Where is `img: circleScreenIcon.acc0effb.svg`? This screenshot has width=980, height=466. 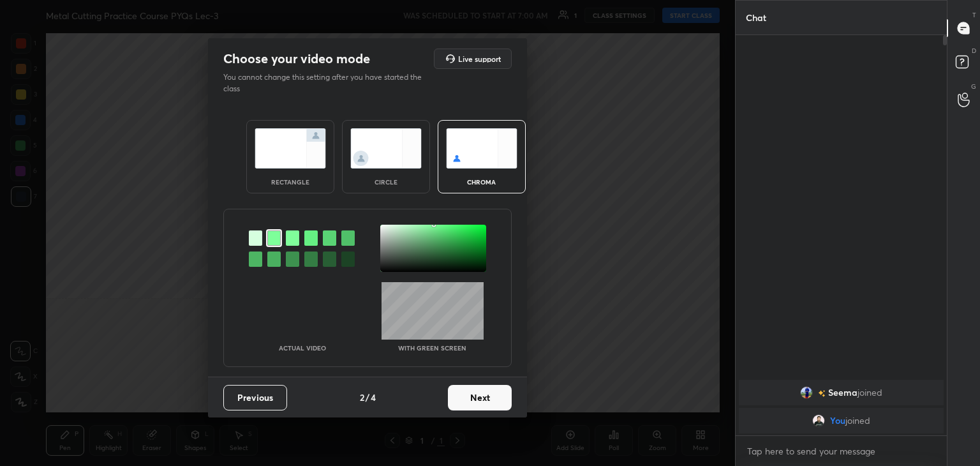
img: circleScreenIcon.acc0effb.svg is located at coordinates (386, 148).